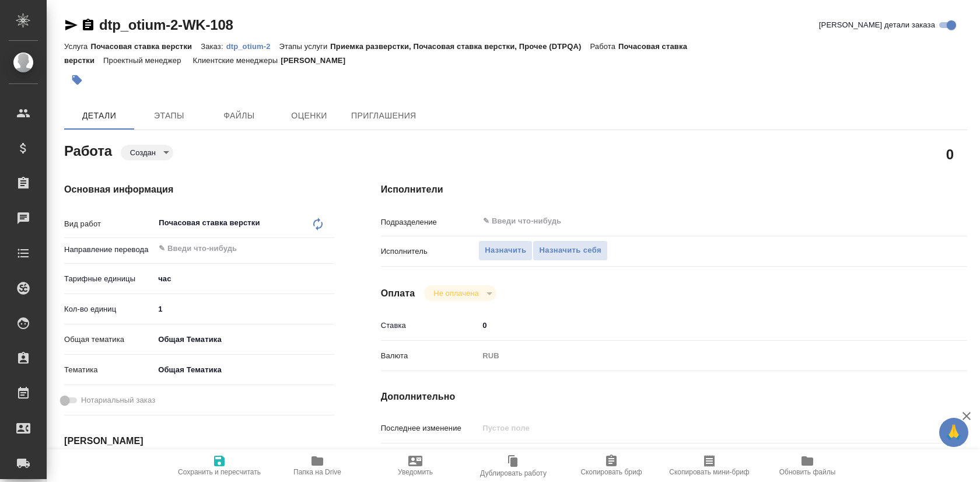 The width and height of the screenshot is (980, 482). I want to click on span: Нотариальный заказ, so click(118, 400).